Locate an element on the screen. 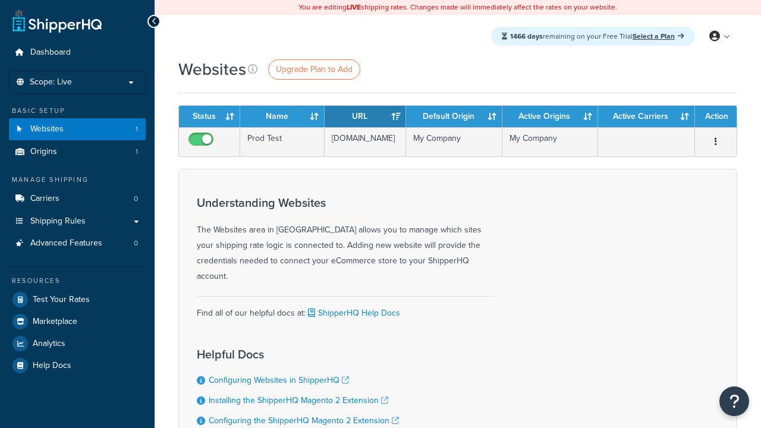 The width and height of the screenshot is (761, 428). span: Shipping Rules is located at coordinates (58, 221).